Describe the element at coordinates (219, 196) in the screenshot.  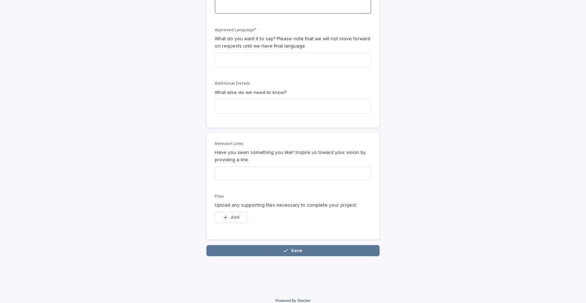
I see `span: Files` at that location.